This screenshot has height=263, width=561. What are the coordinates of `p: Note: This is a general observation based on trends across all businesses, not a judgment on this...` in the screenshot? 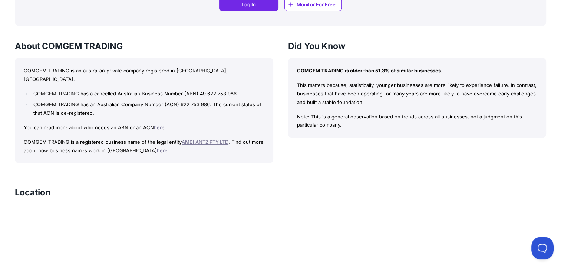 It's located at (417, 121).